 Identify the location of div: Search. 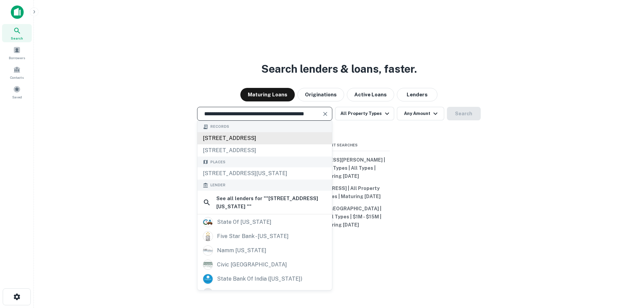
(17, 33).